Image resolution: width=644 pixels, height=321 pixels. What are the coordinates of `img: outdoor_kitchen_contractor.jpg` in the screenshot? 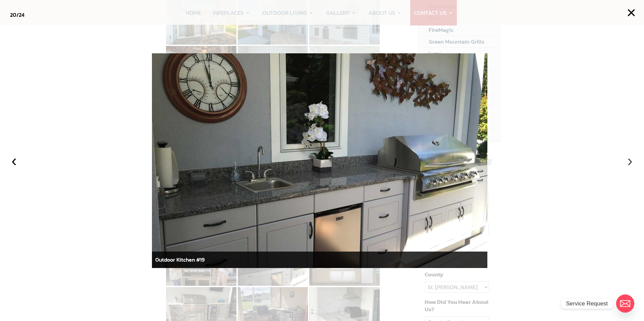 It's located at (320, 161).